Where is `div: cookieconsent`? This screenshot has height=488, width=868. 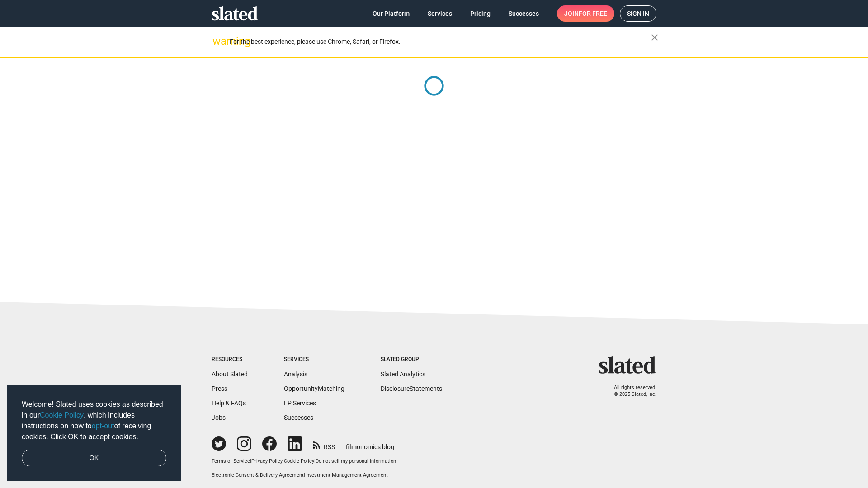
div: cookieconsent is located at coordinates (94, 433).